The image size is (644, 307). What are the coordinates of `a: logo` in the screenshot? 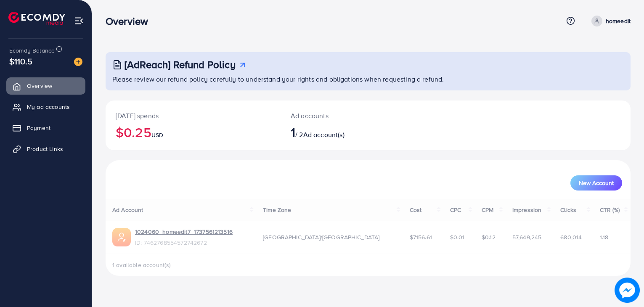 It's located at (37, 18).